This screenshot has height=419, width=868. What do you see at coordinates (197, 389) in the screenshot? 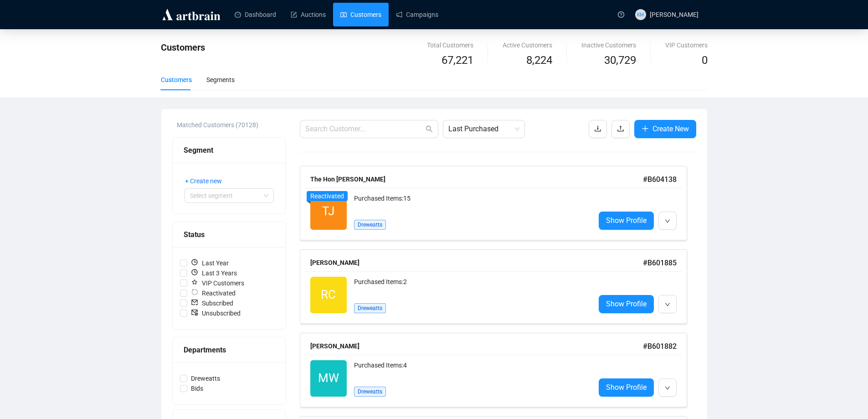
I see `span: Bids` at bounding box center [197, 389].